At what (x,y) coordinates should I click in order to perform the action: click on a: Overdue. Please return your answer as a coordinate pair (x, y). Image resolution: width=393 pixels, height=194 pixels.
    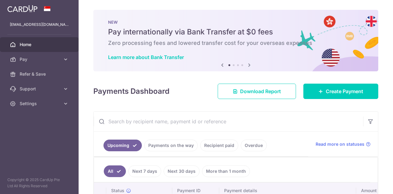
    Looking at the image, I should click on (253, 145).